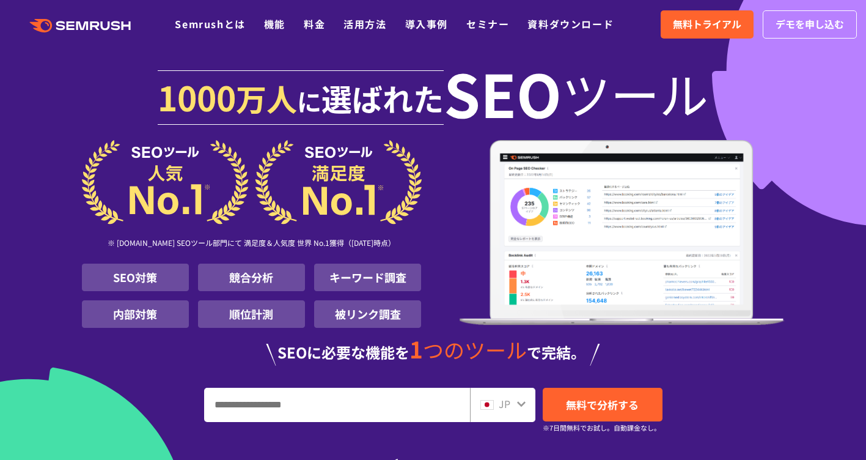 This screenshot has height=460, width=866. What do you see at coordinates (383, 98) in the screenshot?
I see `span: 選ばれた` at bounding box center [383, 98].